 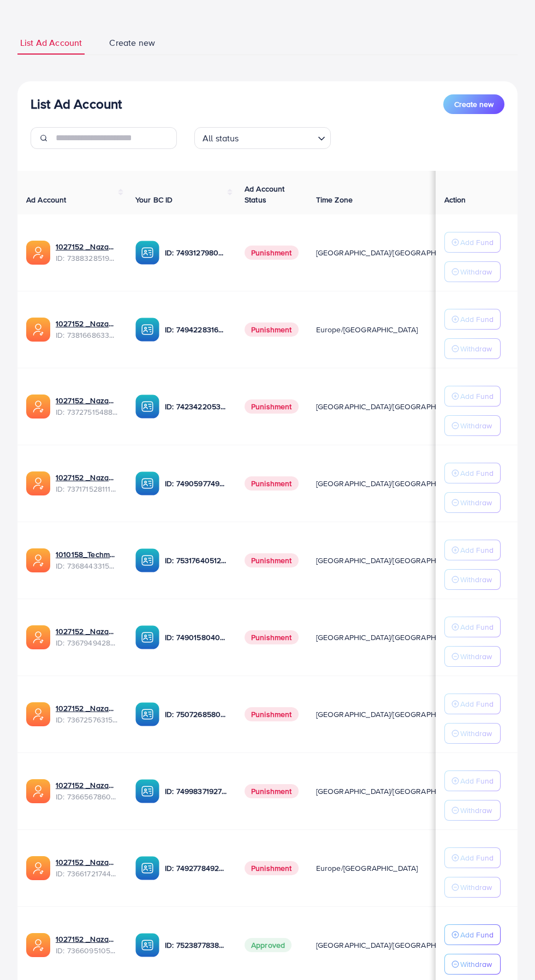 I want to click on a: 1027152 _Nazaagency_003, so click(x=87, y=631).